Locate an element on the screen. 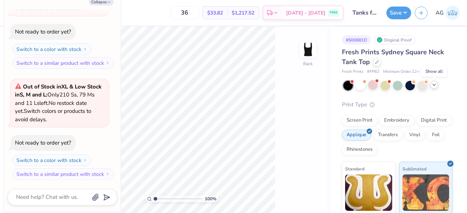 The width and height of the screenshot is (467, 213). div: Print Type is located at coordinates (397, 105).